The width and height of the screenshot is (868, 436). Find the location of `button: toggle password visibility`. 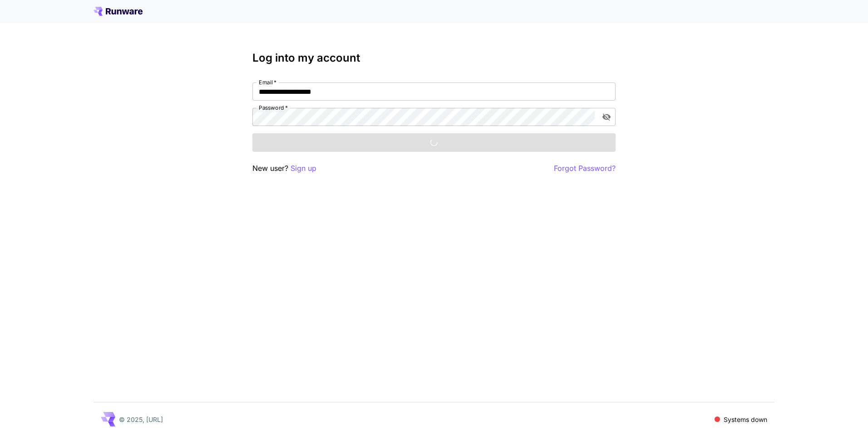

button: toggle password visibility is located at coordinates (606, 117).